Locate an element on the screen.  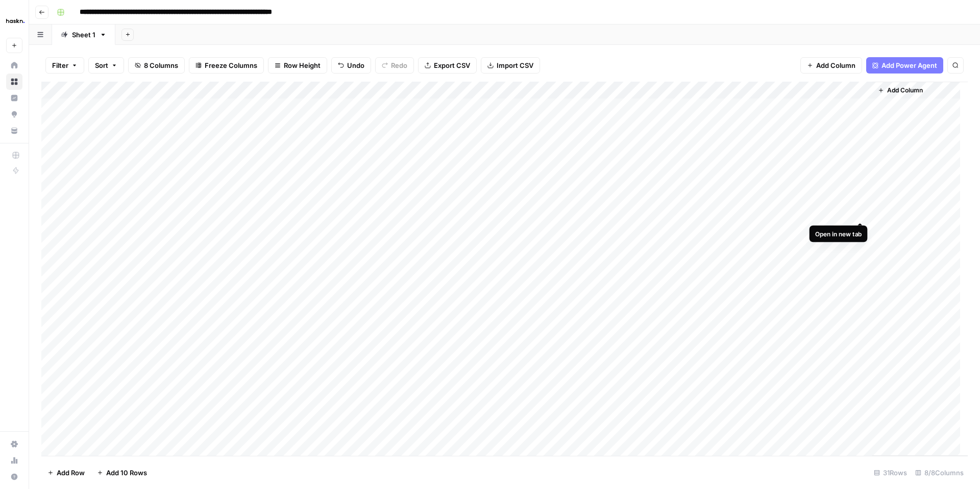
a: Sheet 1 is located at coordinates (84, 34).